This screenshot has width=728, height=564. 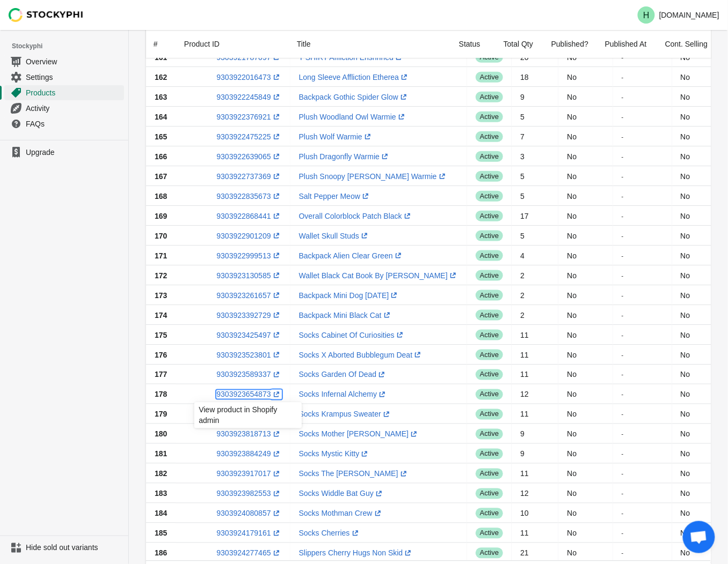 What do you see at coordinates (64, 123) in the screenshot?
I see `a: FAQs` at bounding box center [64, 123].